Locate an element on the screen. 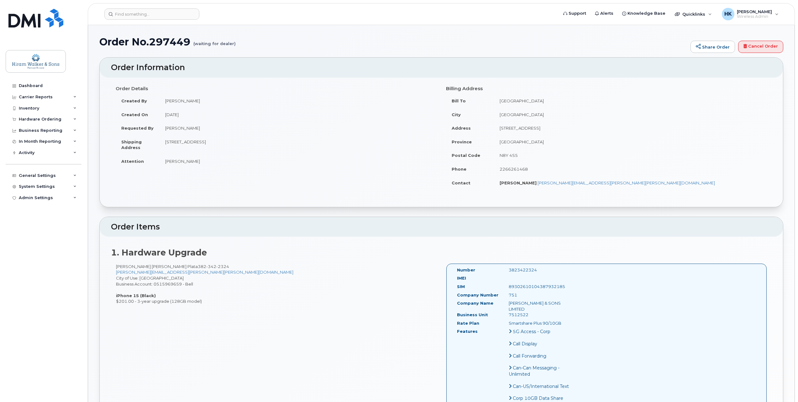 Image resolution: width=798 pixels, height=402 pixels. span: Corp 10GB Data Share is located at coordinates (538, 399).